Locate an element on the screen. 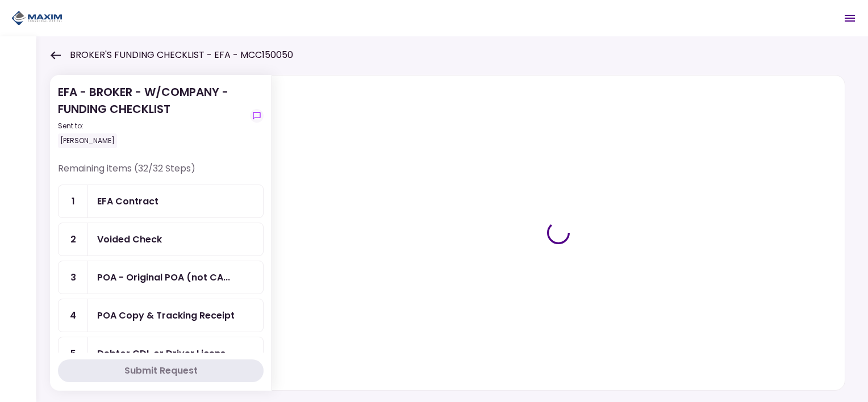 The height and width of the screenshot is (402, 868). div: 3 is located at coordinates (74, 277).